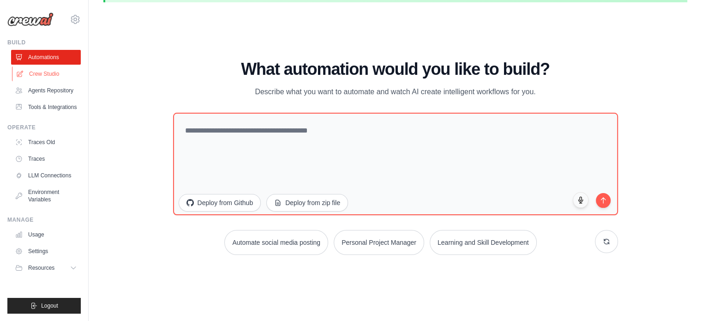 Image resolution: width=702 pixels, height=321 pixels. What do you see at coordinates (46, 251) in the screenshot?
I see `a: Settings` at bounding box center [46, 251].